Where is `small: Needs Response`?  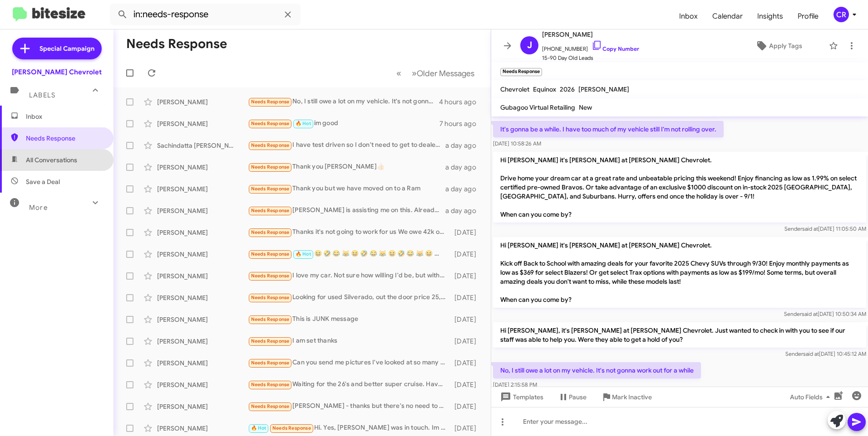 small: Needs Response is located at coordinates (521, 72).